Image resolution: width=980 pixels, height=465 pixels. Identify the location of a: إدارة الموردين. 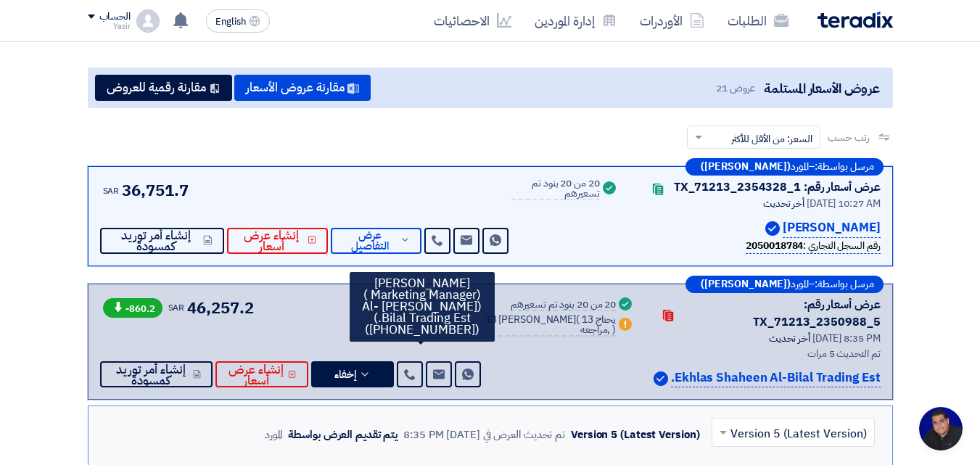
(575, 20).